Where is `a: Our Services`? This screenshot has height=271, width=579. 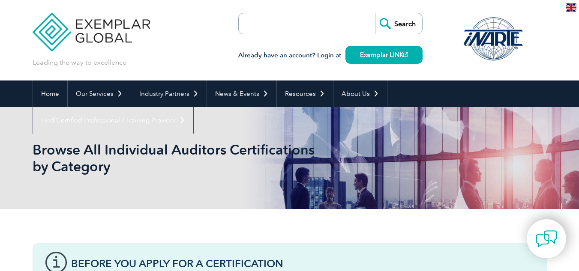
a: Our Services is located at coordinates (99, 94).